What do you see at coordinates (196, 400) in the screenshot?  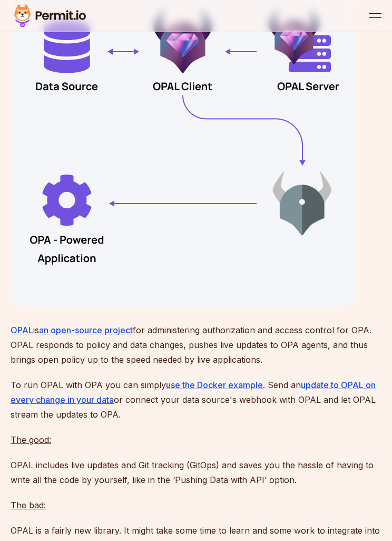 I see `p: To run OPAL with OPA you can simply . Send an or connect your data source's webhook with OPAL and...` at bounding box center [196, 400].